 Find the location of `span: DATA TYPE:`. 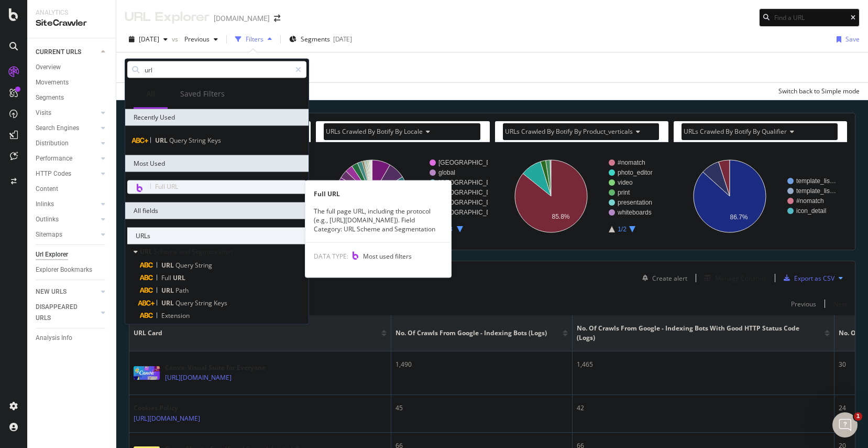

span: DATA TYPE: is located at coordinates (331, 255).